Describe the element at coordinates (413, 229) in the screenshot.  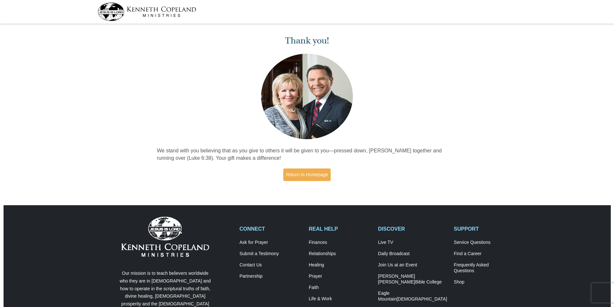
I see `h2: DISCOVER` at that location.